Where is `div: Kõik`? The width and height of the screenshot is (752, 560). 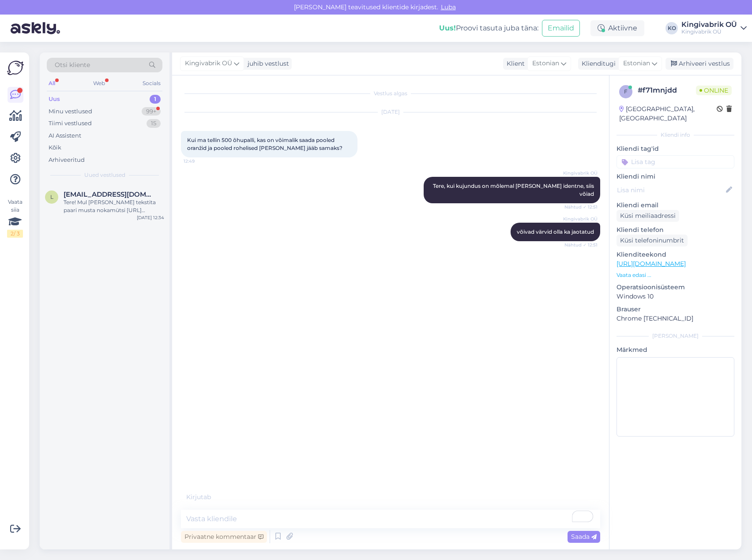
div: Kõik is located at coordinates (55, 148).